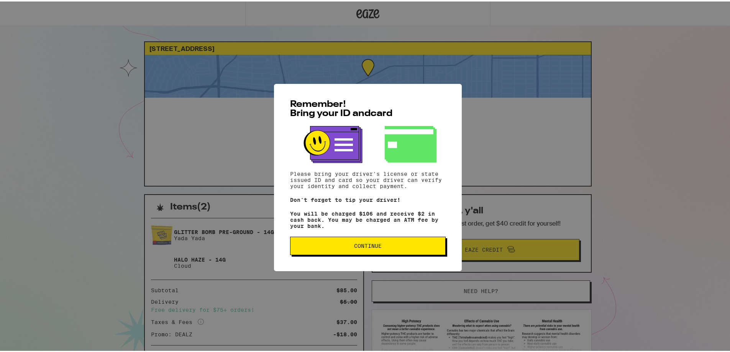 Image resolution: width=730 pixels, height=352 pixels. Describe the element at coordinates (368, 219) in the screenshot. I see `p: You will be charged $106 and receive $2 in cash back. You may be charged an ATM fee by your bank.` at that location.